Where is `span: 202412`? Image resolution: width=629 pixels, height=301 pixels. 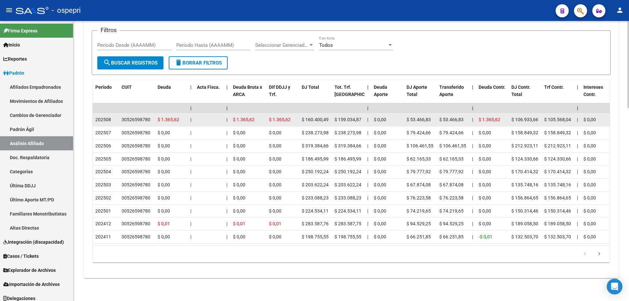
span: 202412 is located at coordinates (103, 224).